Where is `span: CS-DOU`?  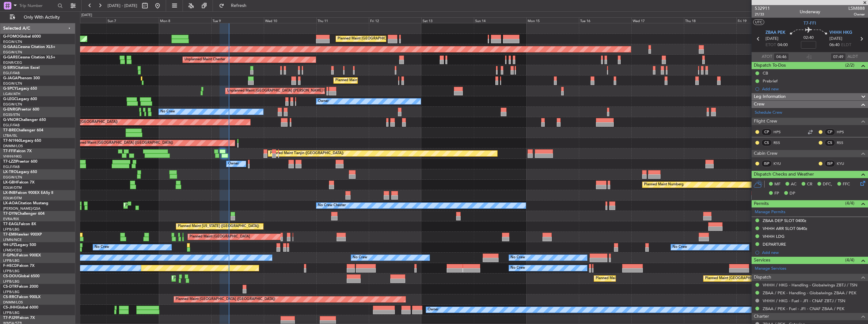 span: CS-DOU is located at coordinates (10, 277).